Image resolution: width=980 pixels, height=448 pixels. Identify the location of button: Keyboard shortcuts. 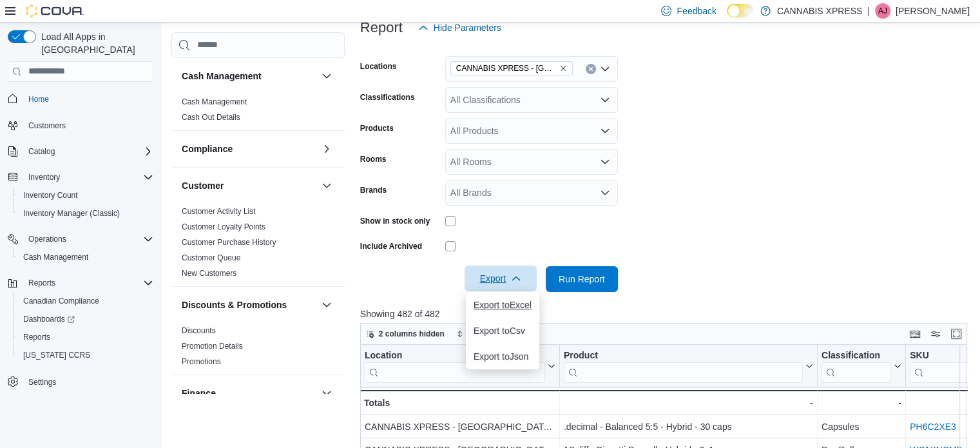
(915, 334).